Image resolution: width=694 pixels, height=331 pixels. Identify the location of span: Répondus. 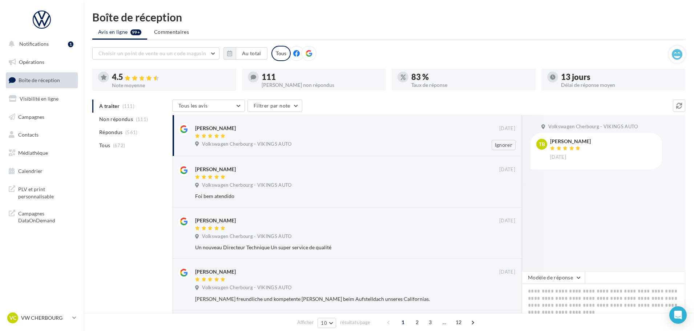
(111, 132).